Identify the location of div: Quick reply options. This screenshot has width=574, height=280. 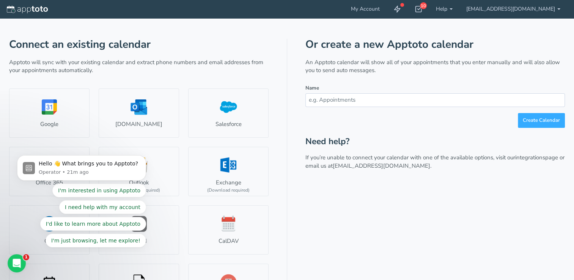
(76, 66).